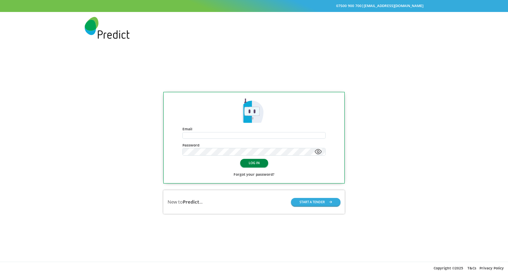  I want to click on a: 07500 900 700, so click(349, 6).